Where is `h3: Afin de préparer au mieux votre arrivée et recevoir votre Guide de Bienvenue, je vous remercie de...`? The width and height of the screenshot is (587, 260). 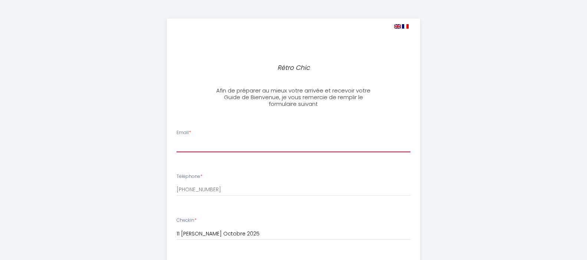
h3: Afin de préparer au mieux votre arrivée et recevoir votre Guide de Bienvenue, je vous remercie de... is located at coordinates (293, 97).